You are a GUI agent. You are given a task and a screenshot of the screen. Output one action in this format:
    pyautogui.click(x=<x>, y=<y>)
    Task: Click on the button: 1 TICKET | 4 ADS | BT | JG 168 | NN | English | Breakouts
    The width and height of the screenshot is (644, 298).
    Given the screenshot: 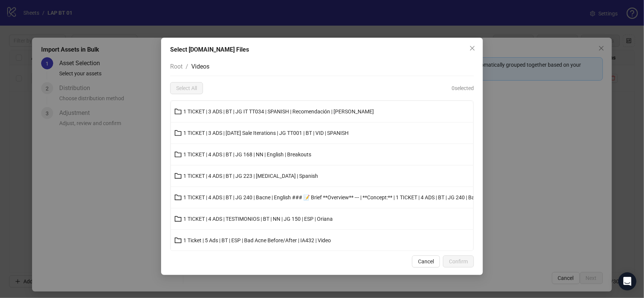 What is the action you would take?
    pyautogui.click(x=322, y=155)
    